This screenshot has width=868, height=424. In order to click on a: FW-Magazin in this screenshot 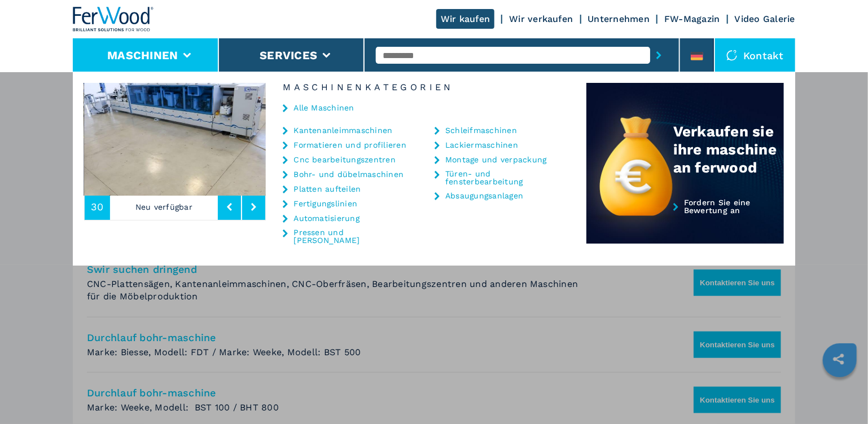, I will do `click(691, 19)`.